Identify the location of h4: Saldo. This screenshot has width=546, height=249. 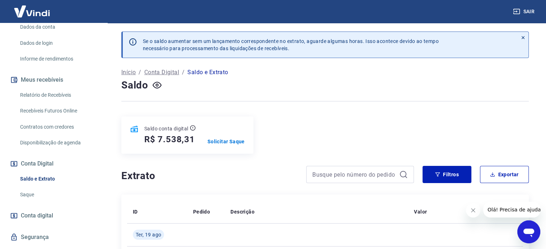
(135, 85).